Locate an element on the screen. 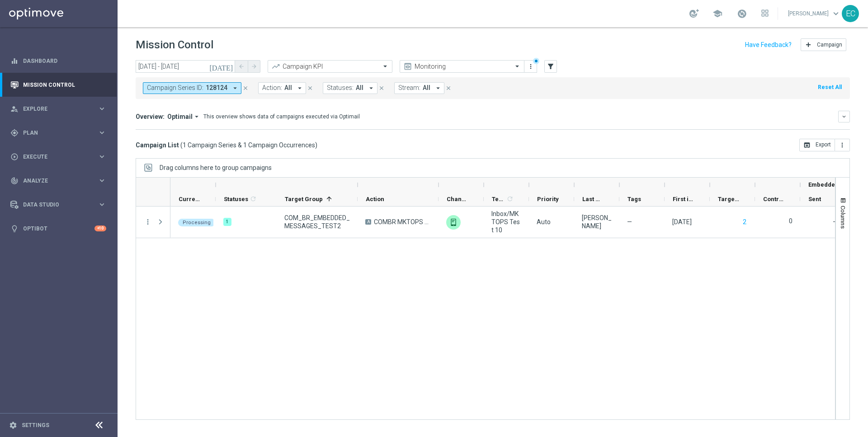 This screenshot has width=868, height=437. div: person_search Explore keyboard_arrow_right is located at coordinates (58, 109).